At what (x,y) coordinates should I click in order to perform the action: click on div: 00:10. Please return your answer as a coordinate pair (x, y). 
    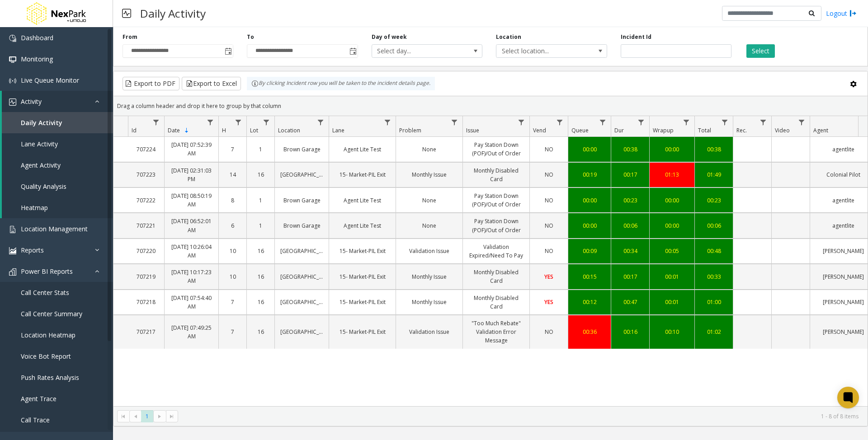
    Looking at the image, I should click on (671, 331).